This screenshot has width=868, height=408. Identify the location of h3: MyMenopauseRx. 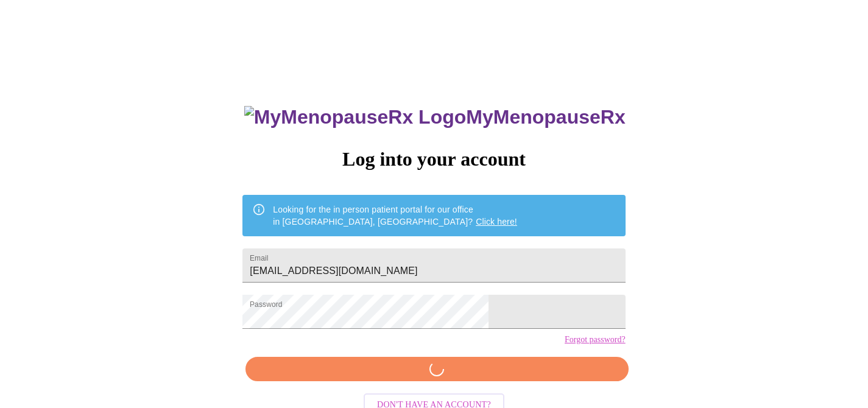
(435, 117).